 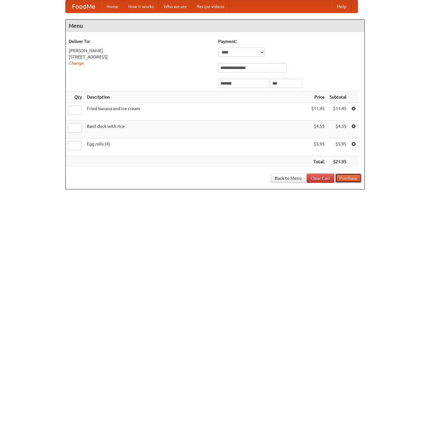 I want to click on td: Egg rolls (4), so click(x=196, y=147).